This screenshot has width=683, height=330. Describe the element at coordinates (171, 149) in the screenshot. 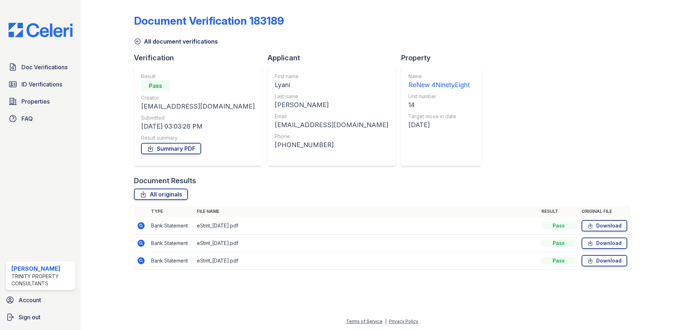

I see `a: Summary PDF` at that location.